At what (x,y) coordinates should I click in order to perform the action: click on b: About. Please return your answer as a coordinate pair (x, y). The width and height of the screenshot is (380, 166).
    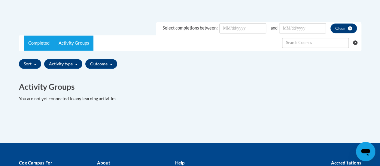
    Looking at the image, I should click on (103, 162).